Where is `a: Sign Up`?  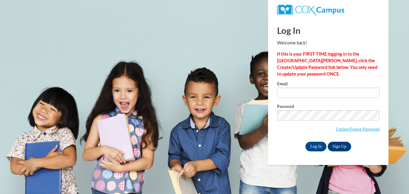 a: Sign Up is located at coordinates (340, 146).